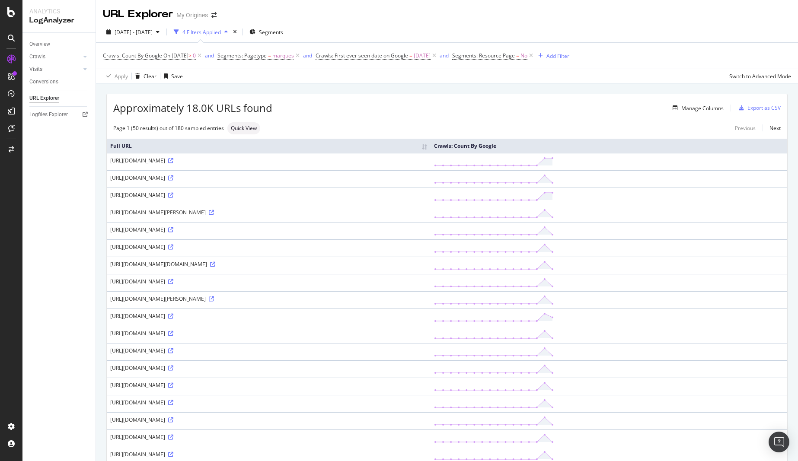  Describe the element at coordinates (524, 56) in the screenshot. I see `span: No` at that location.